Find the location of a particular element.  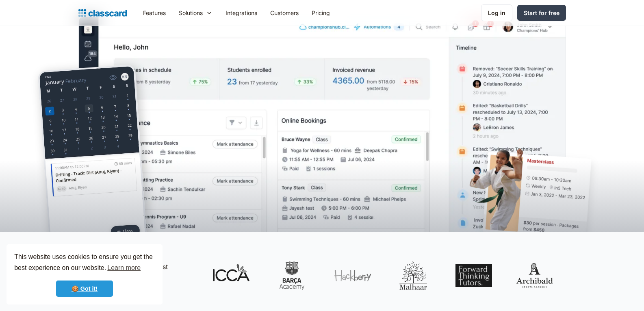

a: Pricing is located at coordinates (321, 13).